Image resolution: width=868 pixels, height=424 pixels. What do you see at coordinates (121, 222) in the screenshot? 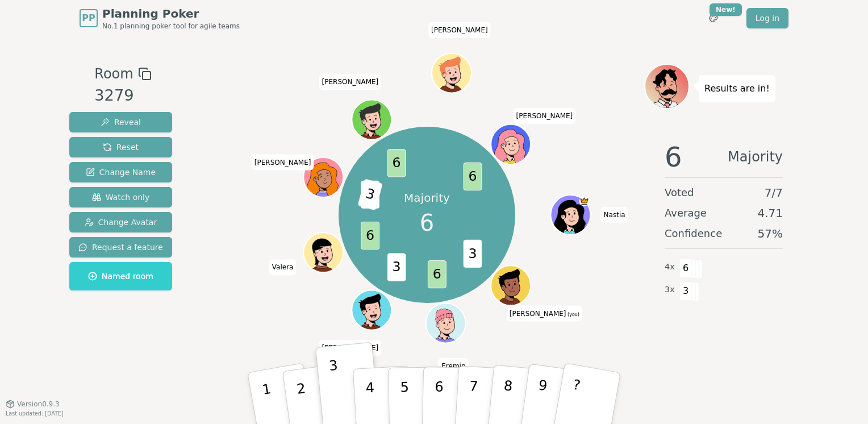
I see `span: Change Avatar` at bounding box center [121, 222].